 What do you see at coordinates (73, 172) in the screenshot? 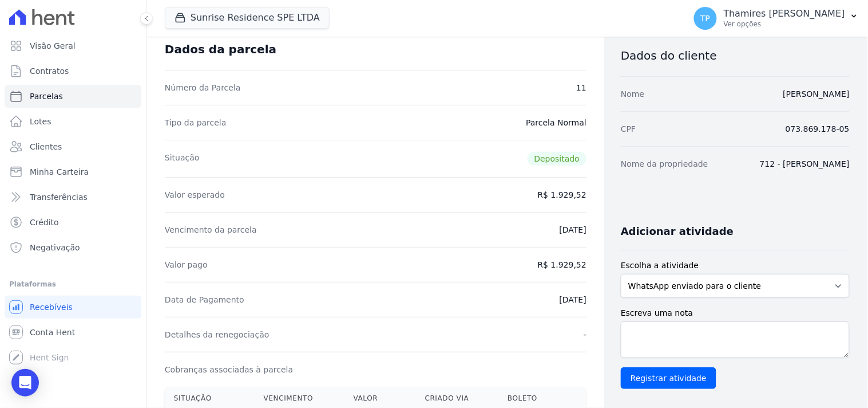
I see `a: Minha Carteira` at bounding box center [73, 172].